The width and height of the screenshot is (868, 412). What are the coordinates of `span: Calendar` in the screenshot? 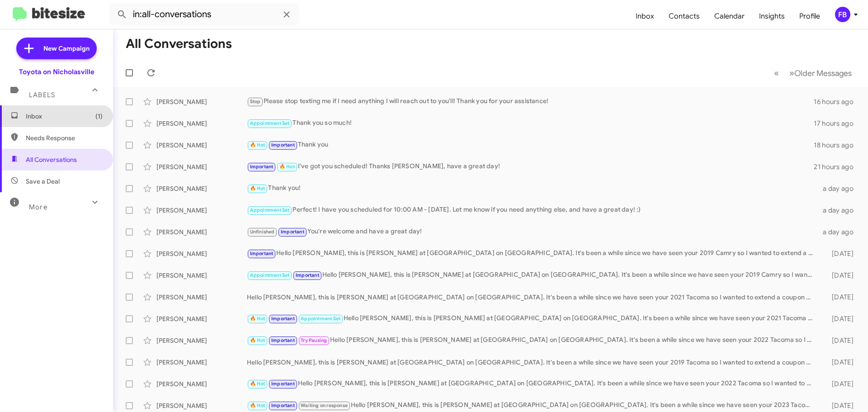 It's located at (729, 16).